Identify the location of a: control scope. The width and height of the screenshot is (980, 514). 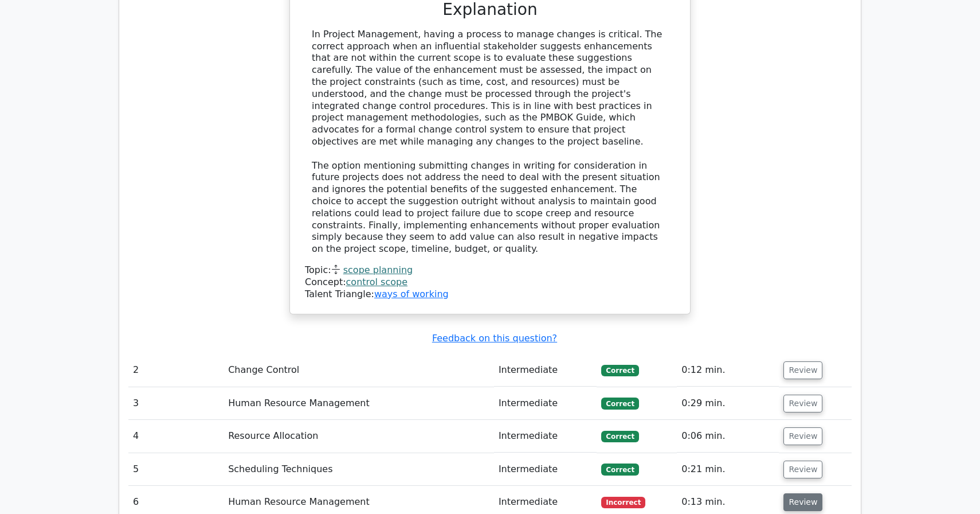
(377, 281).